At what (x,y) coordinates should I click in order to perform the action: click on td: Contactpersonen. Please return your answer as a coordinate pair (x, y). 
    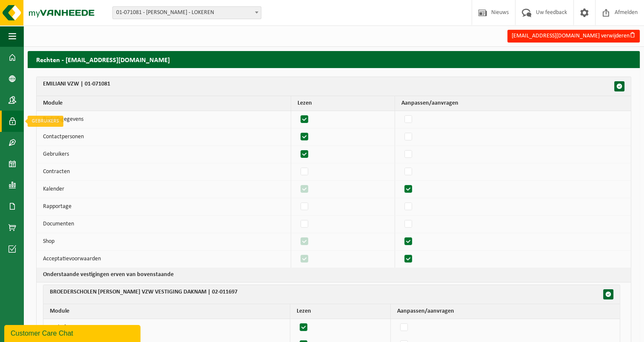
    Looking at the image, I should click on (164, 137).